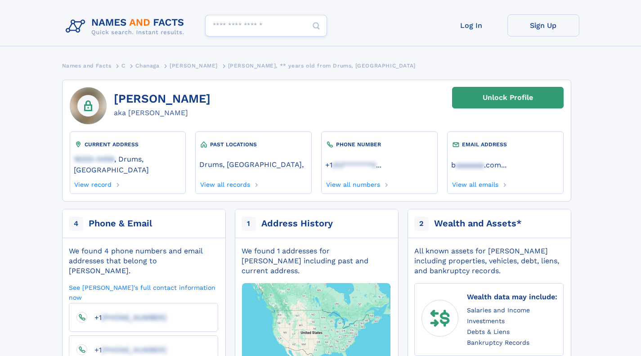 The height and width of the screenshot is (356, 641). I want to click on a: Unlock Profile, so click(508, 98).